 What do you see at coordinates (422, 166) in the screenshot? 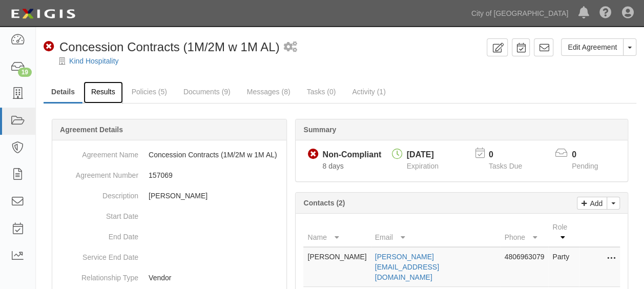
I see `span: Expiration` at bounding box center [422, 166].